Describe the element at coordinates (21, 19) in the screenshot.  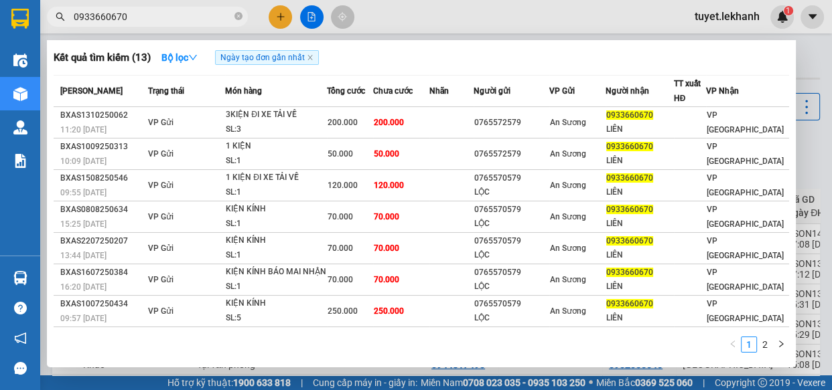
I see `span: Gửi:` at that location.